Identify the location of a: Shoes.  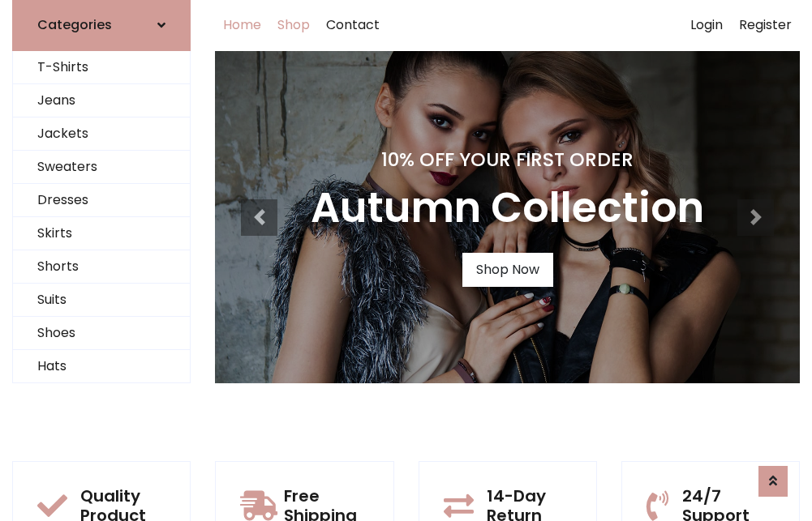
(102, 333).